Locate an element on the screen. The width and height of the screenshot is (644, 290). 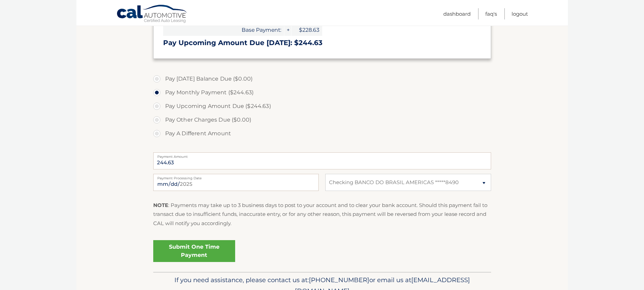
label: Payment Processing Date is located at coordinates (236, 176).